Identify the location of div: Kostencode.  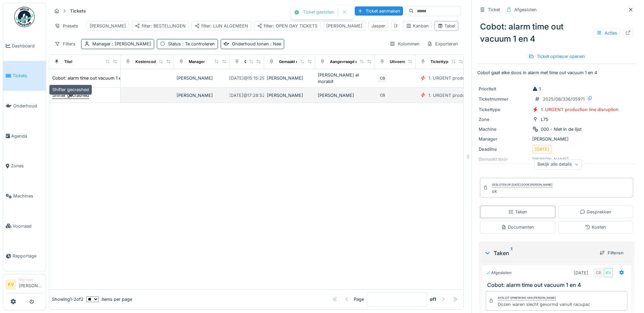
(147, 62).